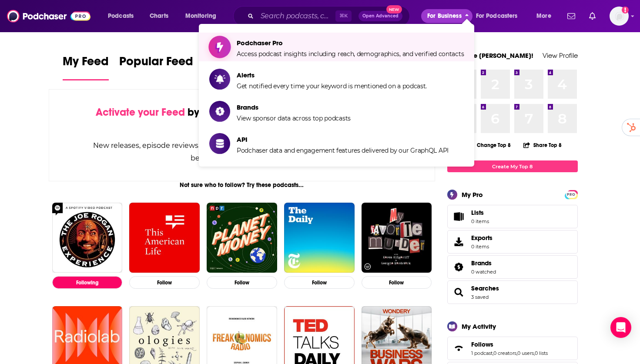 The width and height of the screenshot is (640, 364). I want to click on a: 1 podcast, so click(482, 354).